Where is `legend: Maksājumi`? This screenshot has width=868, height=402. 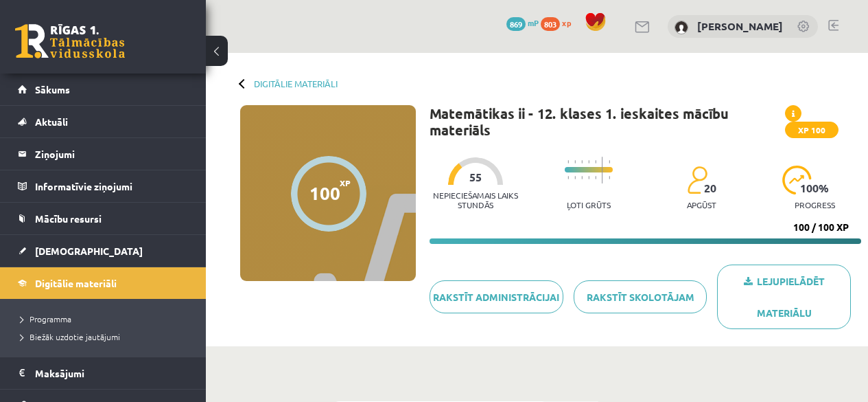
legend: Maksājumi is located at coordinates (111, 373).